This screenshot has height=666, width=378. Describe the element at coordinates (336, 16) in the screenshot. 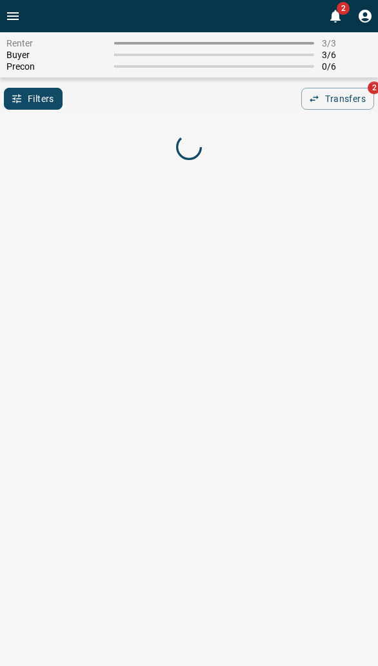

I see `button: 2` at that location.